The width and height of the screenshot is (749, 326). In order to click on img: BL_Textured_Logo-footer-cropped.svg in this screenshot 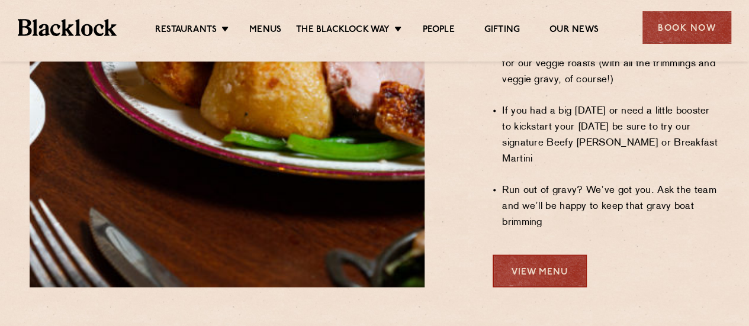, I will do `click(67, 27)`.